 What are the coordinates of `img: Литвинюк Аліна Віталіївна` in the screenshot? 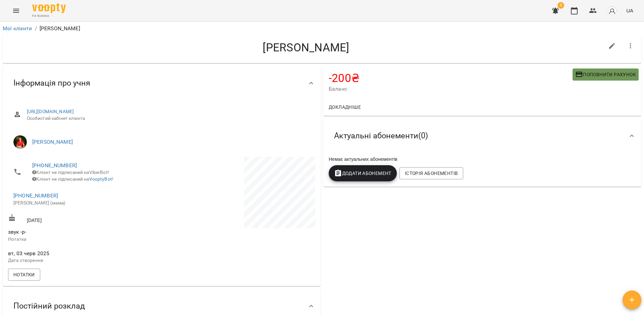 It's located at (20, 142).